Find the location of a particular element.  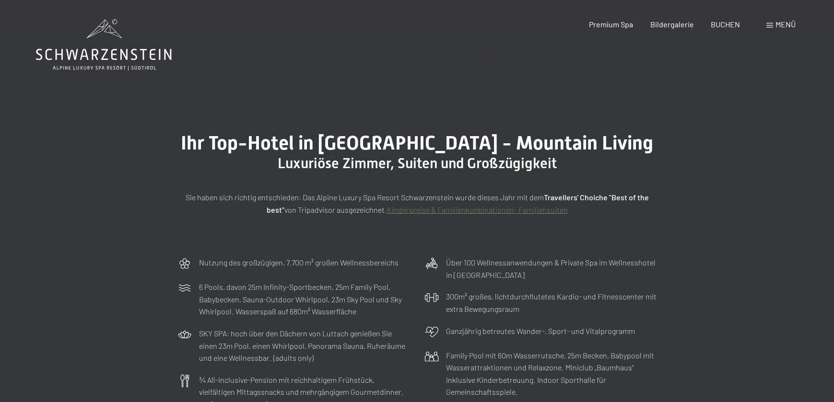

p: Nutzung des großzügigen, 7.700 m² großen Wellnessbereichs is located at coordinates (299, 263).